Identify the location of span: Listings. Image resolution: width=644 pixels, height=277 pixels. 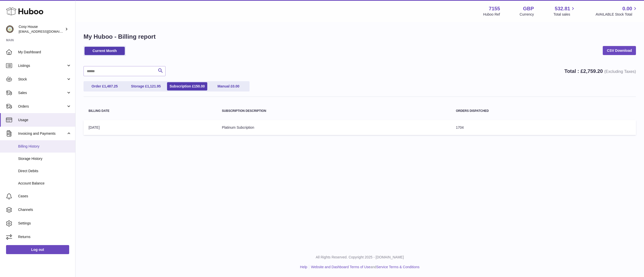
(42, 65).